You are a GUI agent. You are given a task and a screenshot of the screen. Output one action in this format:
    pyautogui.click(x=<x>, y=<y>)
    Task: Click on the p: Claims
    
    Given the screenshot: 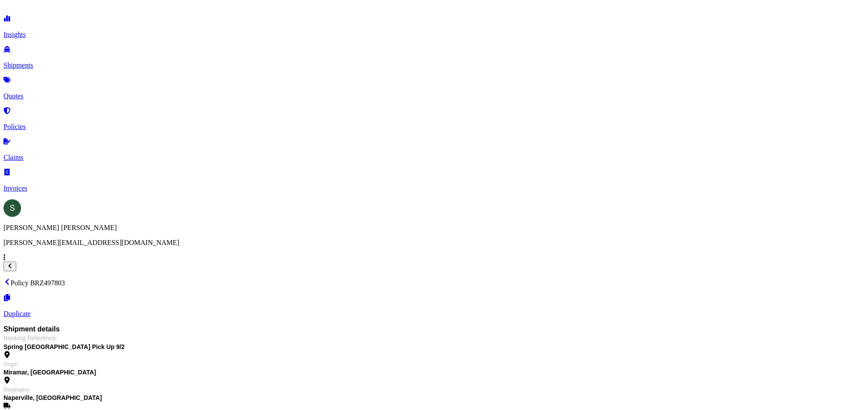 What is the action you would take?
    pyautogui.click(x=421, y=157)
    